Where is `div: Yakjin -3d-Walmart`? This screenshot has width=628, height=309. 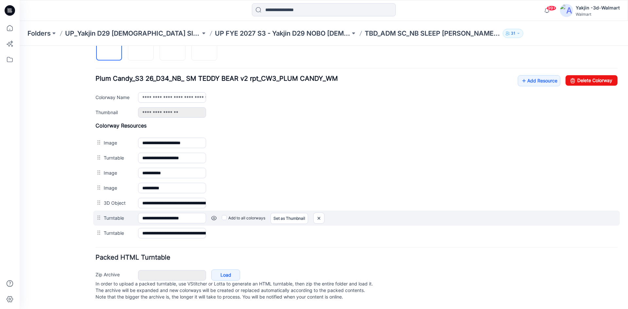
div: Yakjin -3d-Walmart is located at coordinates (598, 8).